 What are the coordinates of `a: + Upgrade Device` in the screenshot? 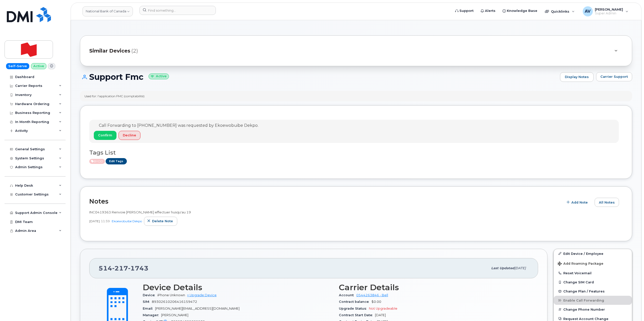 It's located at (202, 295).